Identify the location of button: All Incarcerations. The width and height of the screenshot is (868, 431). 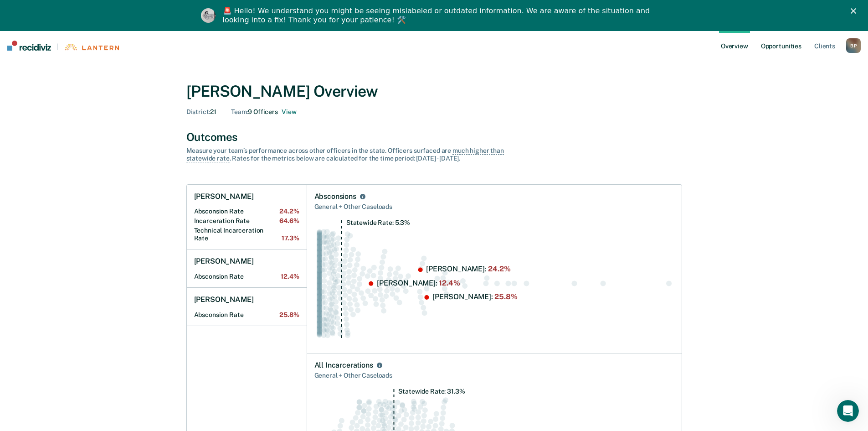
(380, 365).